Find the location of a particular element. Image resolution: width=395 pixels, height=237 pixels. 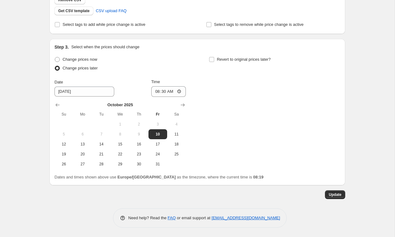

span: 2 is located at coordinates (139, 124).